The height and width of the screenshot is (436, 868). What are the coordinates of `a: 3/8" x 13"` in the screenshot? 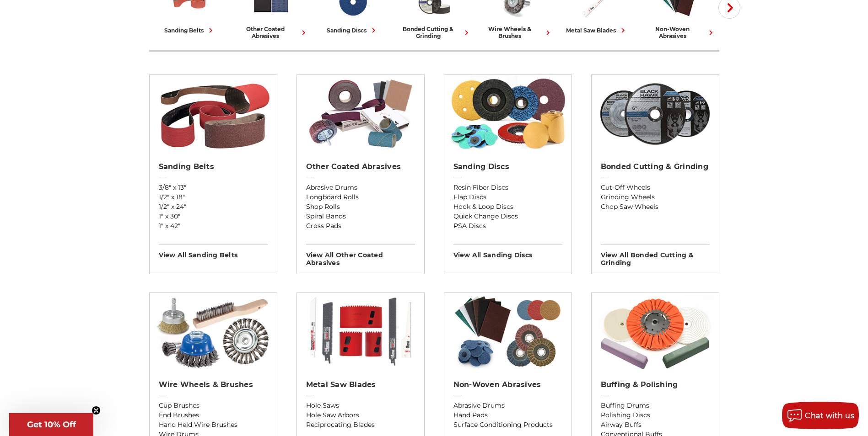 It's located at (213, 187).